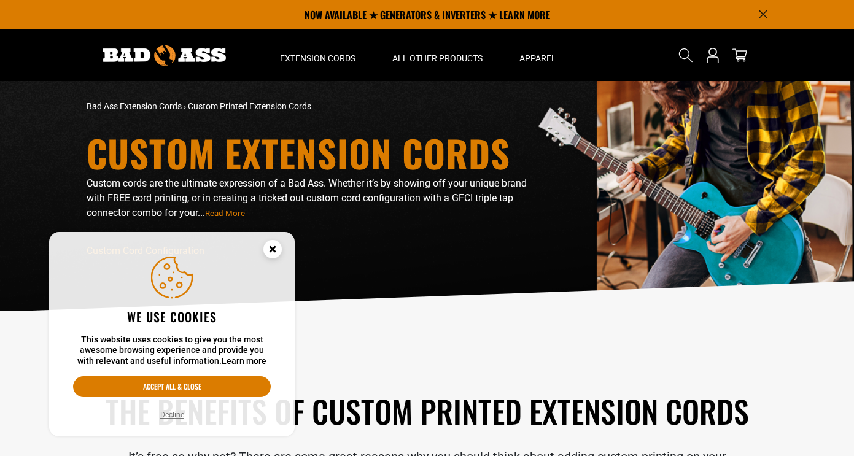  I want to click on h1: Custom Extension Cords, so click(311, 153).